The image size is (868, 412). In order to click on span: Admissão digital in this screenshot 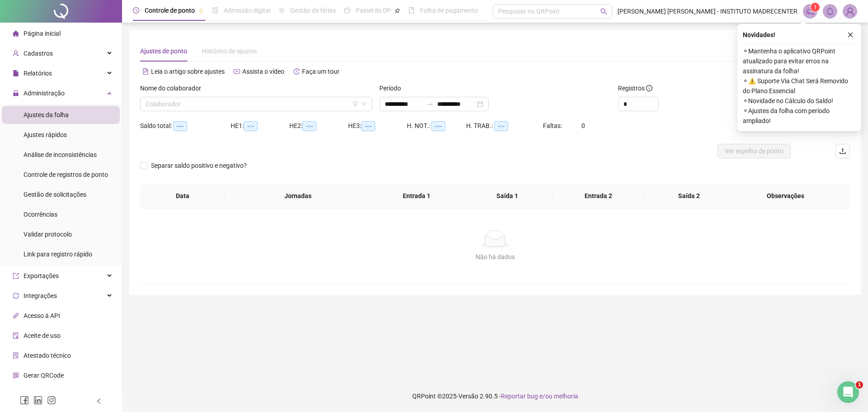, I will do `click(247, 11)`.